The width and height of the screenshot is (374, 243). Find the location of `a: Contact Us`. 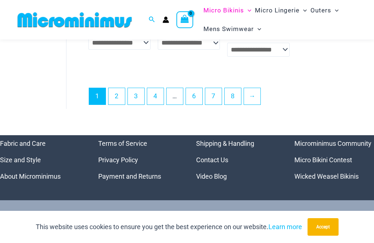

a: Contact Us is located at coordinates (212, 159).